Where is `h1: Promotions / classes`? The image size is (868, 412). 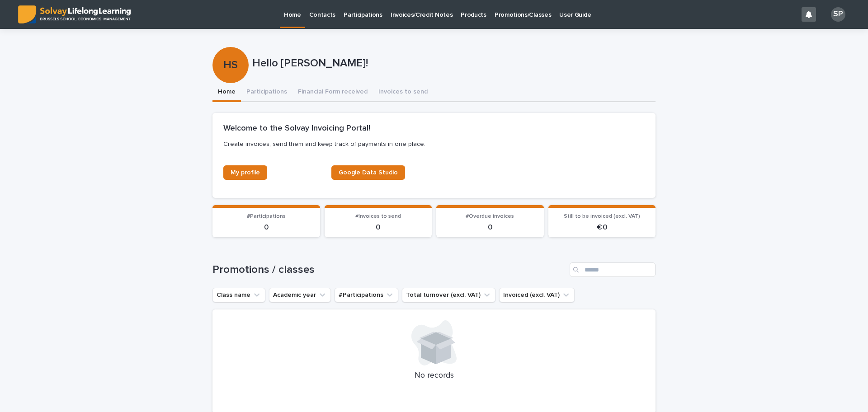
h1: Promotions / classes is located at coordinates (389, 270).